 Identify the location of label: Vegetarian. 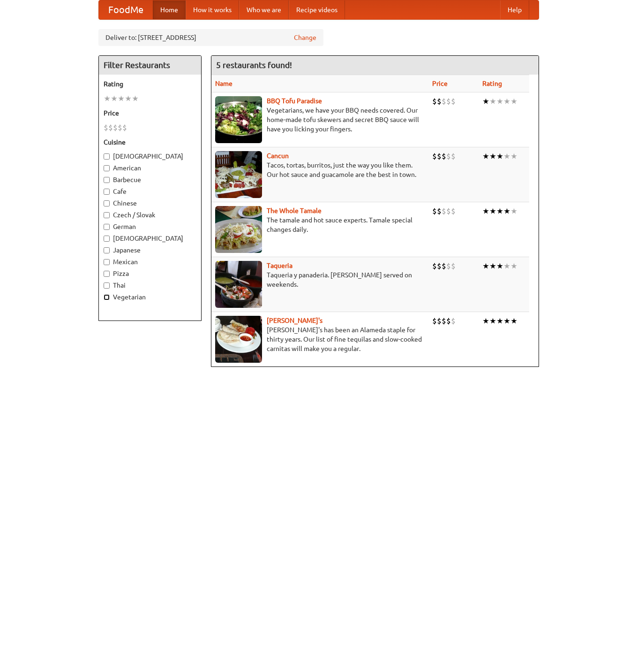
(150, 297).